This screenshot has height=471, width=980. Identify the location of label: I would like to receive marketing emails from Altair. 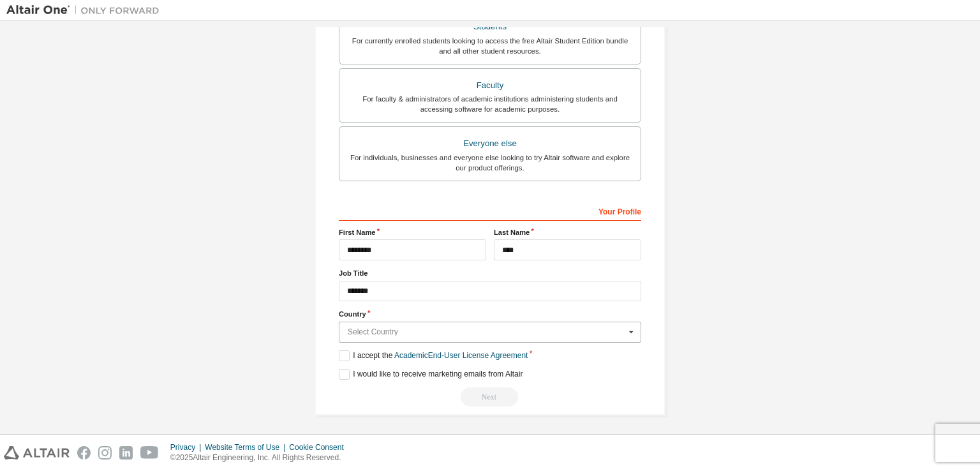
(431, 373).